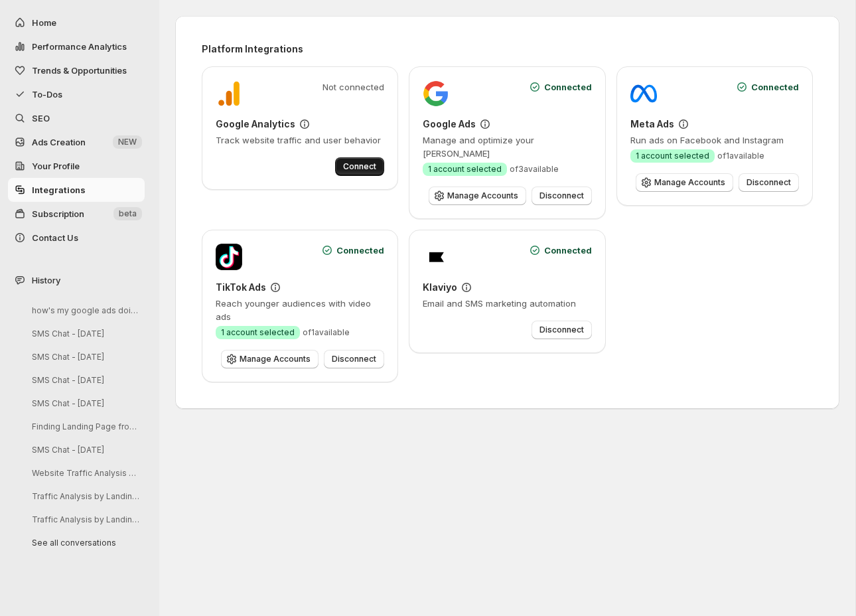 Image resolution: width=856 pixels, height=616 pixels. What do you see at coordinates (76, 46) in the screenshot?
I see `button: Performance Analytics` at bounding box center [76, 46].